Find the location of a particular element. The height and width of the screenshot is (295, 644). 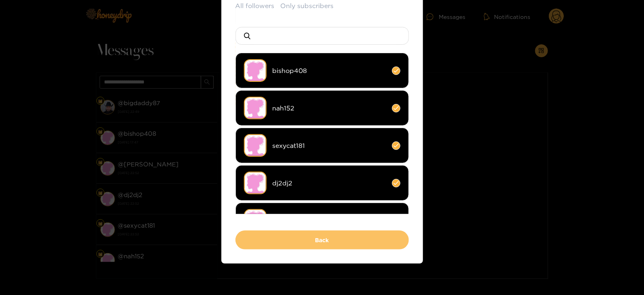

span: dj2dj2 is located at coordinates (329, 183).